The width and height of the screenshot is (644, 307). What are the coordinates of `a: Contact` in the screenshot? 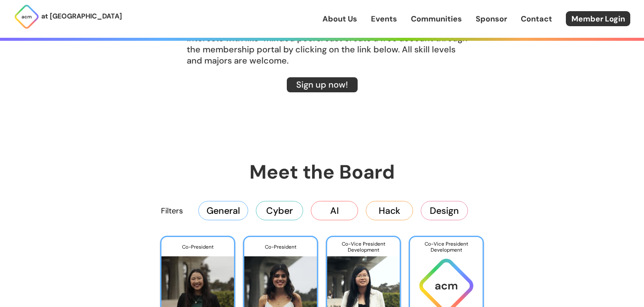 It's located at (536, 19).